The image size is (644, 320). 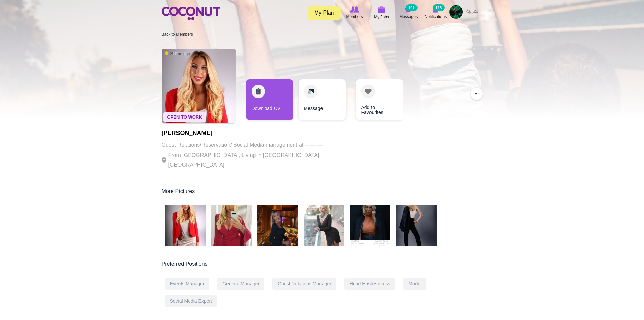 I want to click on a: Messages Messages 101, so click(x=409, y=13).